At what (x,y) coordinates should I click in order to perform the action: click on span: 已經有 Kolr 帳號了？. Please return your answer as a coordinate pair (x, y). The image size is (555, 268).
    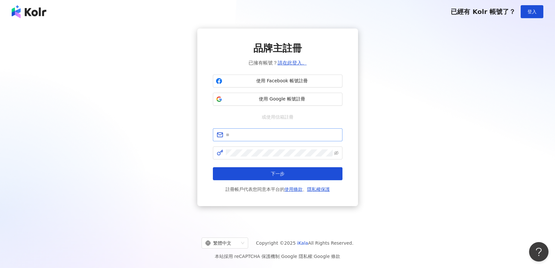
    Looking at the image, I should click on (483, 12).